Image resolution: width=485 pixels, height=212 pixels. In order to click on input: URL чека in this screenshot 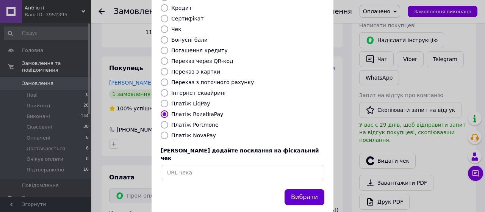, I will do `click(243, 173)`.